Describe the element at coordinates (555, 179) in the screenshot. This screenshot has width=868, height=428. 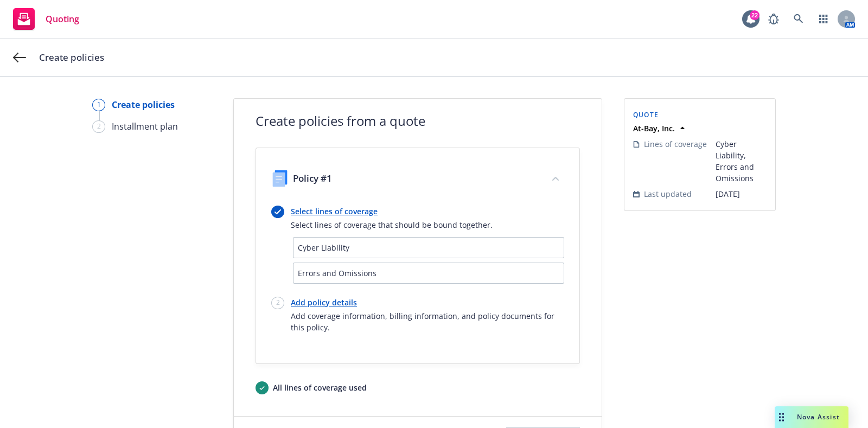
I see `button: collapse content` at that location.